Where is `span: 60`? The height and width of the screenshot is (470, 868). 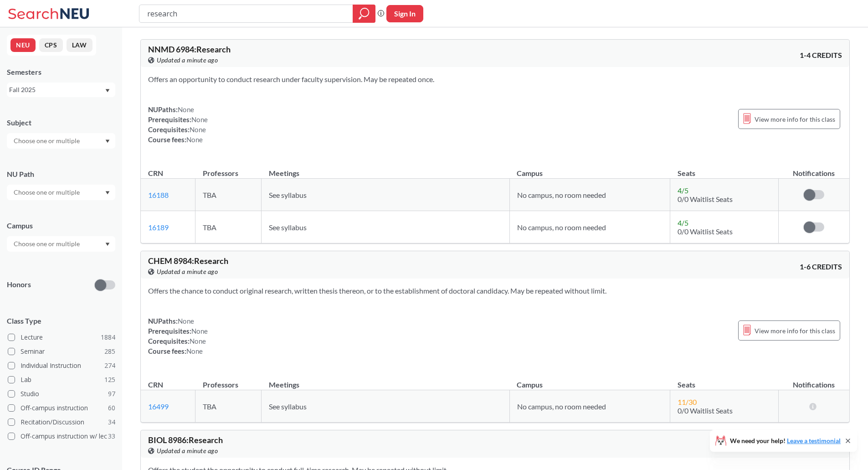
span: 60 is located at coordinates (111, 407).